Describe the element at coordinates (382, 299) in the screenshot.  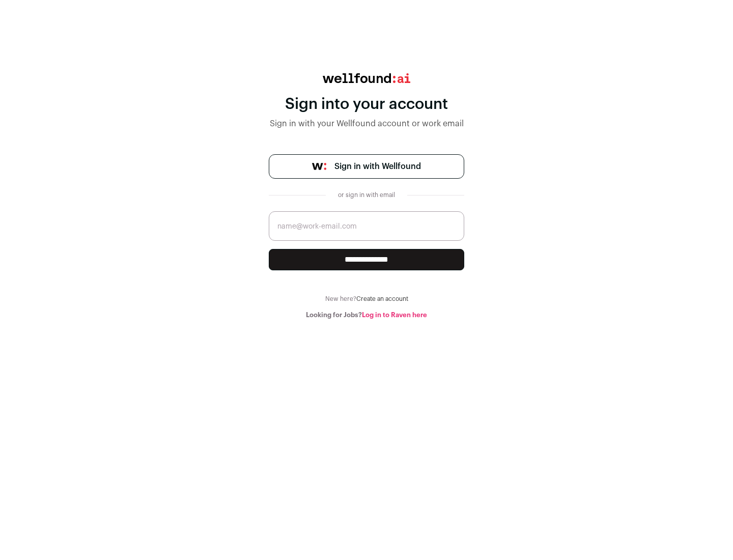
I see `a: Create an account` at that location.